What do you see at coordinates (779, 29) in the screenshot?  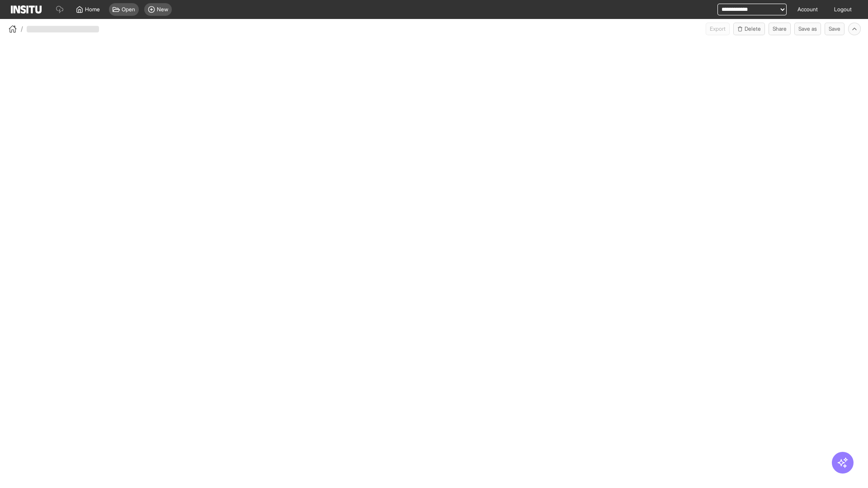 I see `button: Share` at bounding box center [779, 29].